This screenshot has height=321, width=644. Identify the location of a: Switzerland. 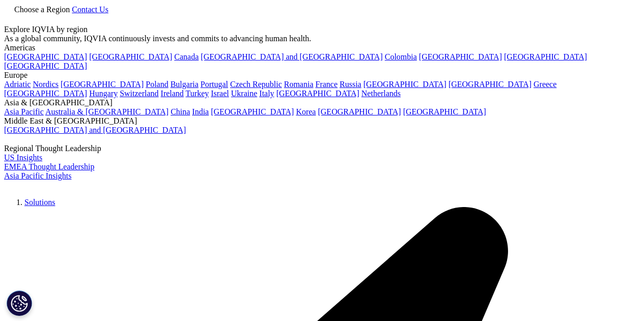
(139, 93).